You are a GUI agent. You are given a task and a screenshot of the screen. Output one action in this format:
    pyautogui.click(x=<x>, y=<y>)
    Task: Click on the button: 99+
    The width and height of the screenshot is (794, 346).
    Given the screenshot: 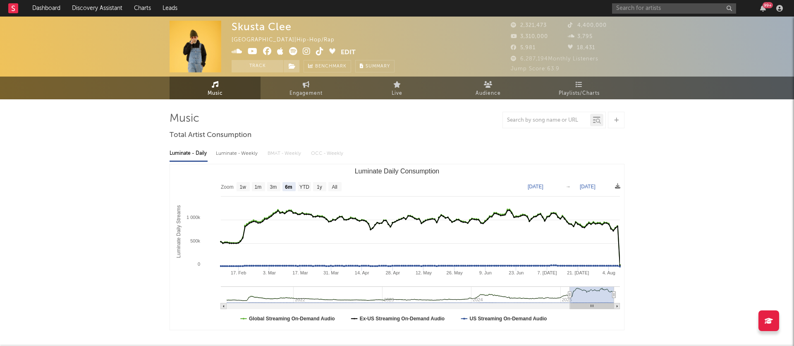 What is the action you would take?
    pyautogui.click(x=763, y=8)
    